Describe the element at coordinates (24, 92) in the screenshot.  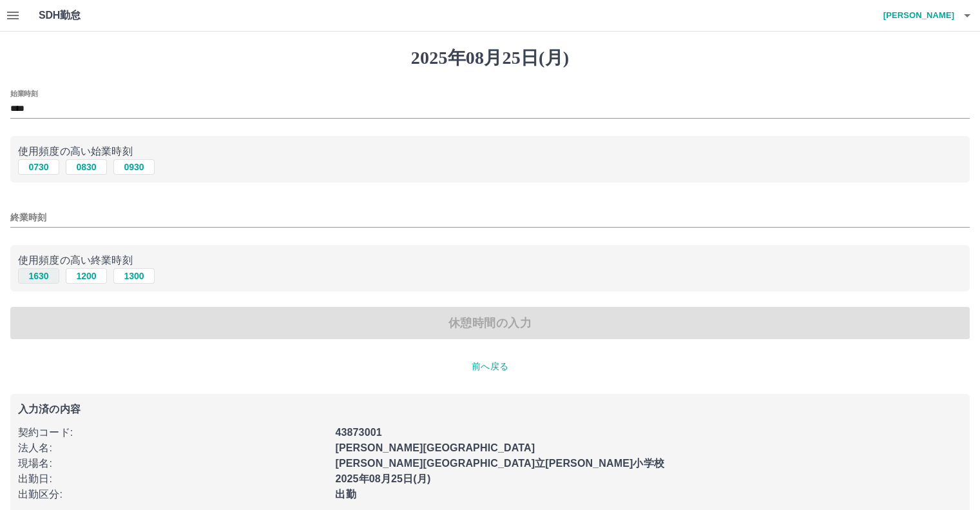
I see `label: 始業時刻` at that location.